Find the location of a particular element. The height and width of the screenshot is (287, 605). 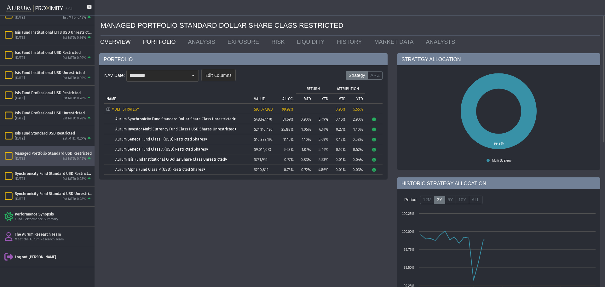

span: $700,812 is located at coordinates (261, 170).